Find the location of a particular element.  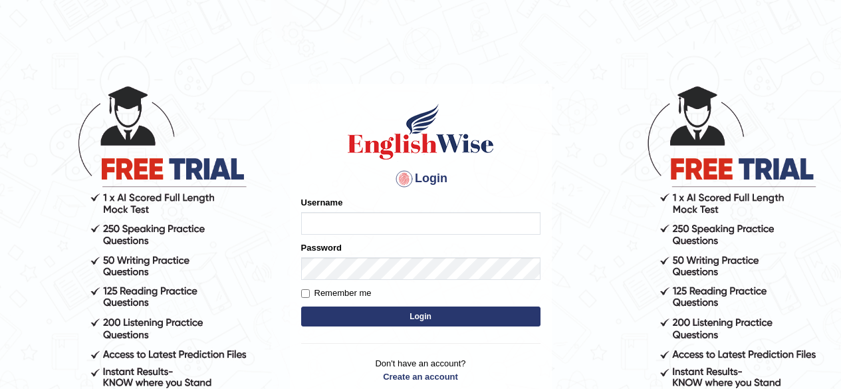

a: Create an account is located at coordinates (421, 376).